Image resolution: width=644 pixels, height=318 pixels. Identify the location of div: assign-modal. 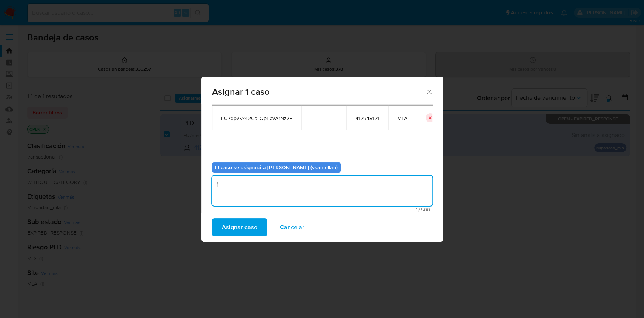
(322, 159).